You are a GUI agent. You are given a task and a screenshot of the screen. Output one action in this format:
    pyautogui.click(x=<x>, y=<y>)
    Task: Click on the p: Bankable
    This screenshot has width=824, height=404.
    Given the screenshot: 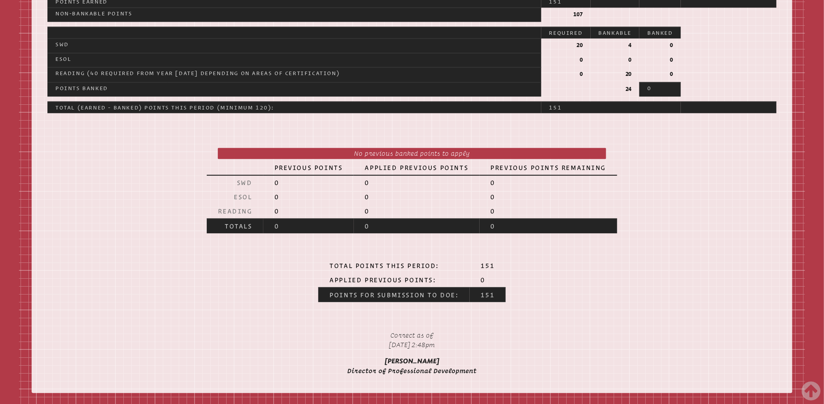 What is the action you would take?
    pyautogui.click(x=616, y=33)
    